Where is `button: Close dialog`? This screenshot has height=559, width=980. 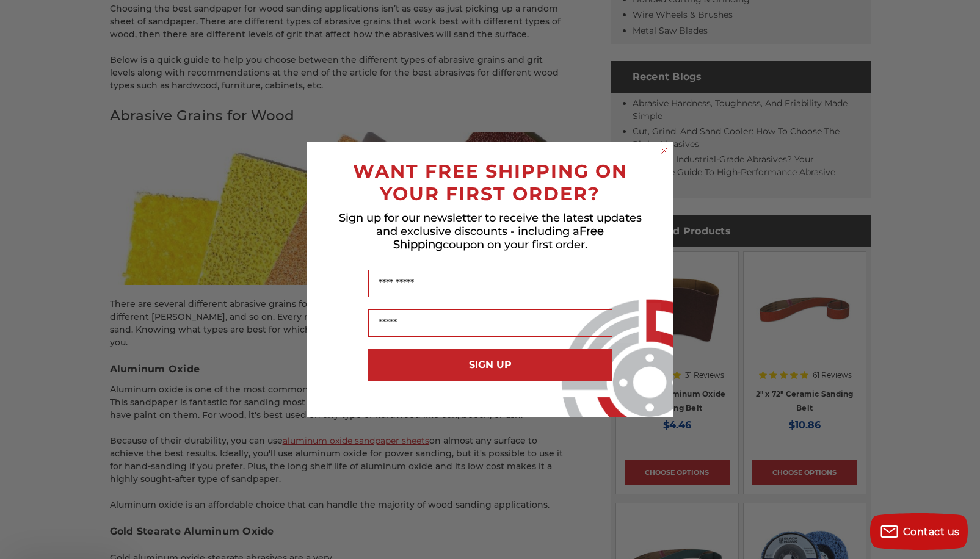 button: Close dialog is located at coordinates (665, 151).